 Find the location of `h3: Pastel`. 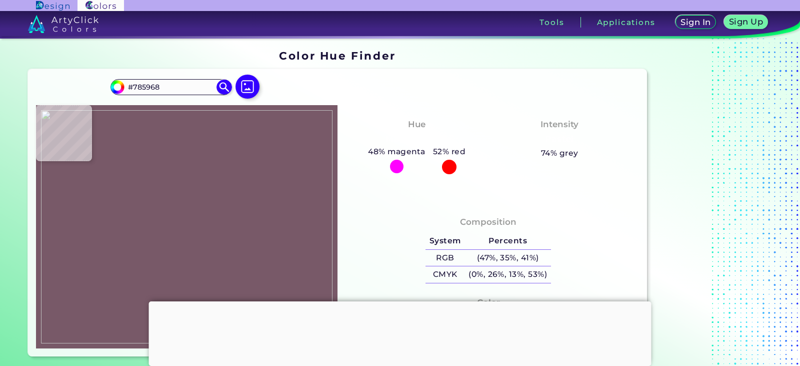

h3: Pastel is located at coordinates (560, 139).